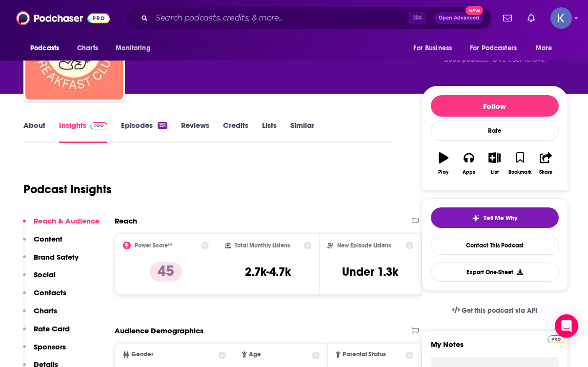 The width and height of the screenshot is (588, 367). Describe the element at coordinates (44, 48) in the screenshot. I see `span: Podcasts` at that location.